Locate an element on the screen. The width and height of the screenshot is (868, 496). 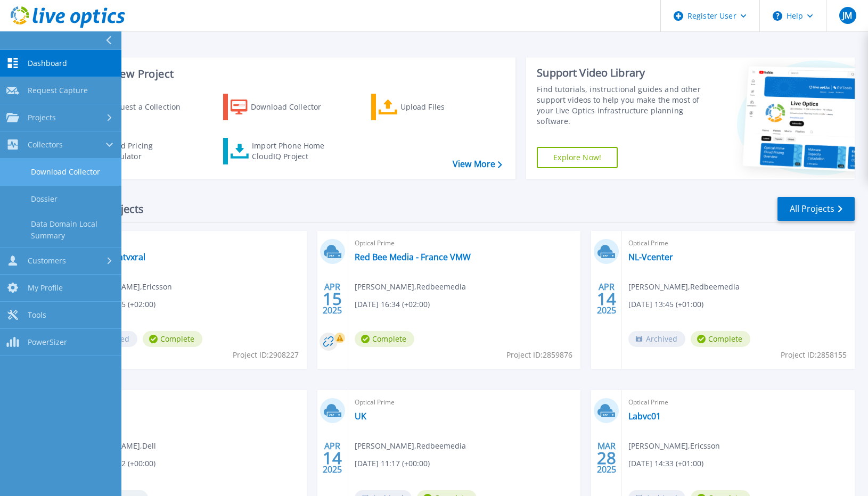
span: 28 is located at coordinates (607, 458).